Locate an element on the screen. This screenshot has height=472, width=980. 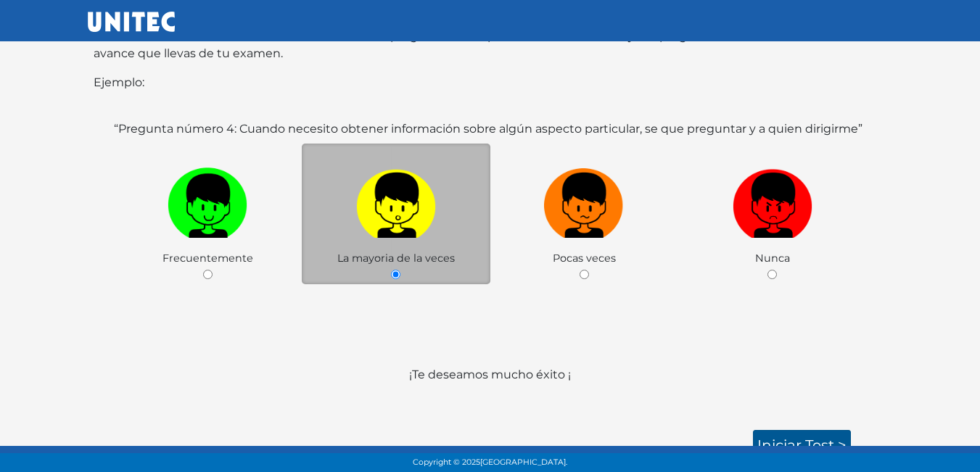
span: Nunca is located at coordinates (772, 258).